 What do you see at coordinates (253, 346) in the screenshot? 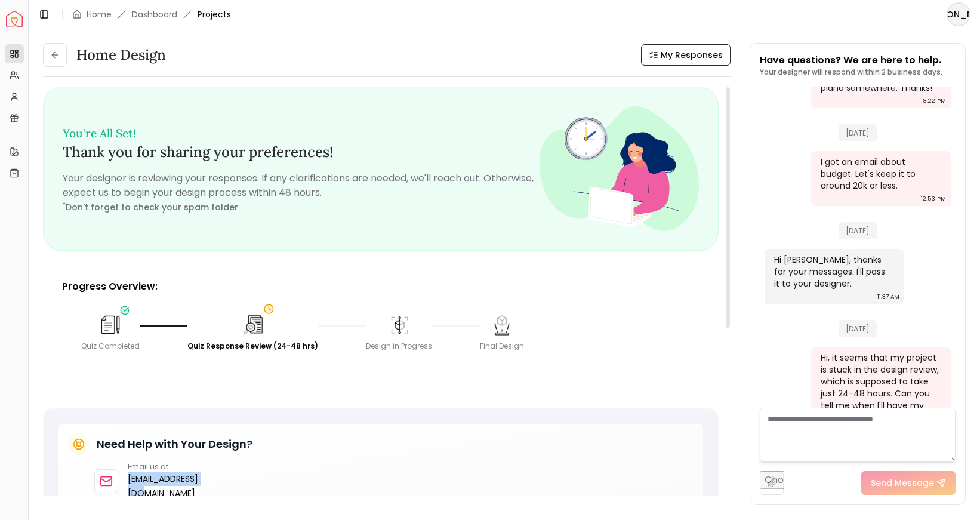
I see `div: Quiz Response Review (24-48 hrs)` at bounding box center [253, 346].